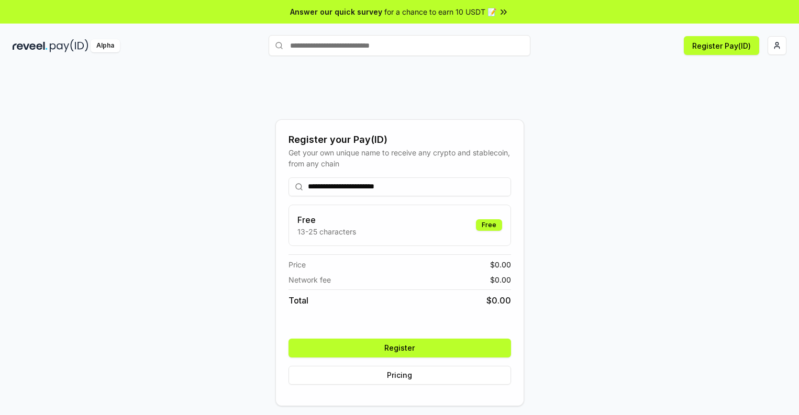 This screenshot has height=415, width=799. Describe the element at coordinates (400, 140) in the screenshot. I see `div: Register your Pay(ID)` at that location.